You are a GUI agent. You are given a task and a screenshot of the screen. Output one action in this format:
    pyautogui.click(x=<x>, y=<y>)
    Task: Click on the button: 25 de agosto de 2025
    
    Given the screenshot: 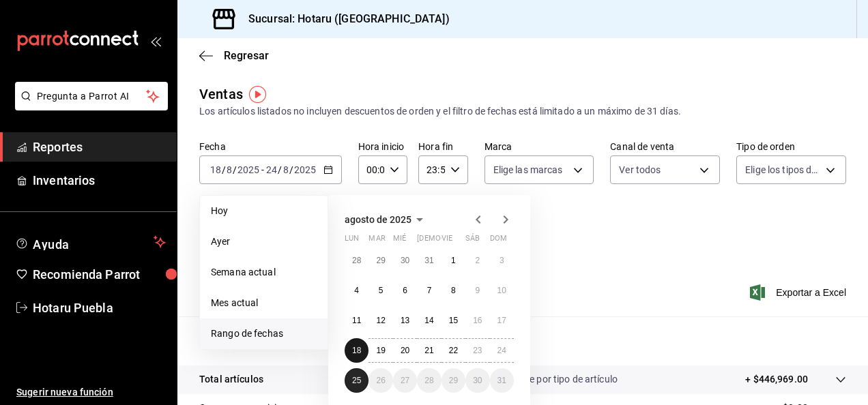 What is the action you would take?
    pyautogui.click(x=356, y=381)
    